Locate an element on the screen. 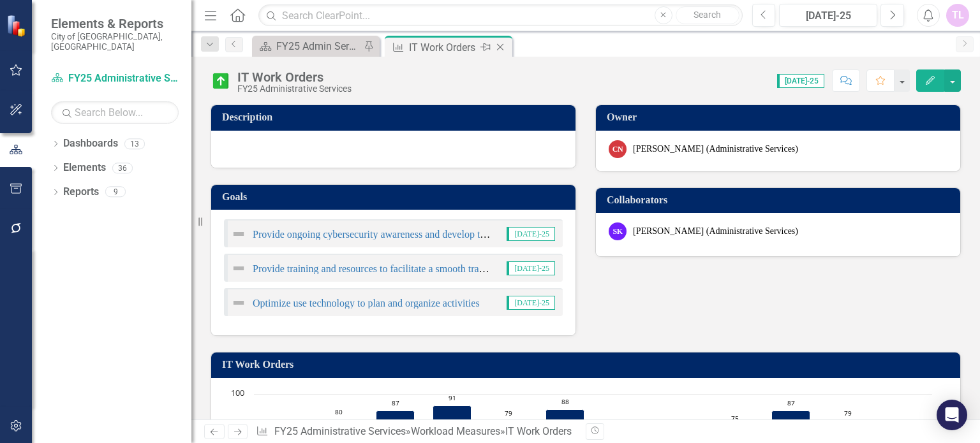 This screenshot has width=980, height=443. img: On Target is located at coordinates (221, 81).